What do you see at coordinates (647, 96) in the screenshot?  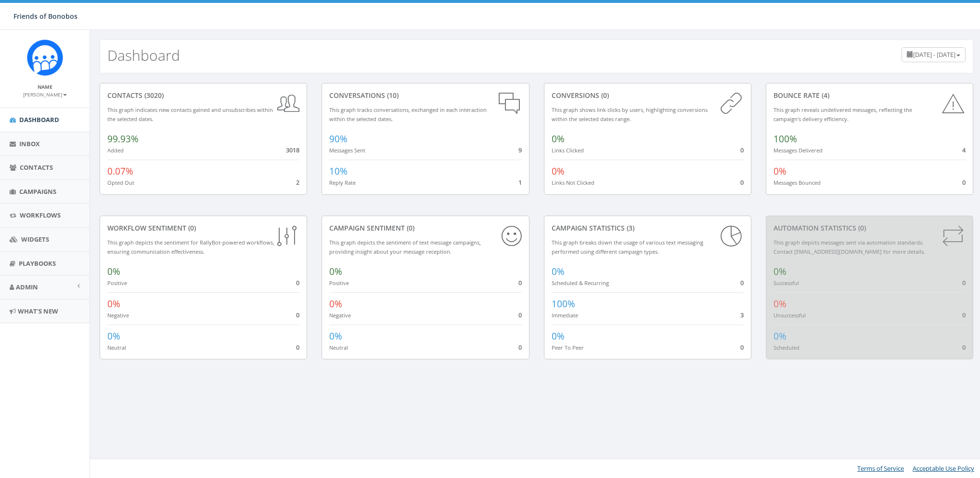 I see `div: conversions` at bounding box center [647, 96].